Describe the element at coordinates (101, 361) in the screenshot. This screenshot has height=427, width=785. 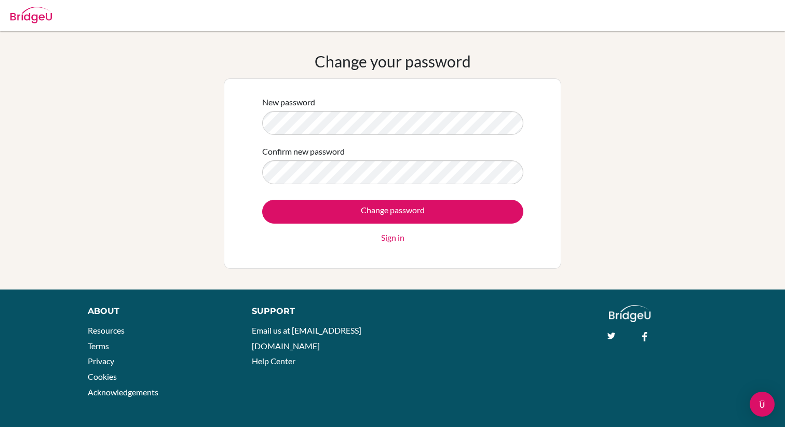
I see `a: Privacy` at that location.